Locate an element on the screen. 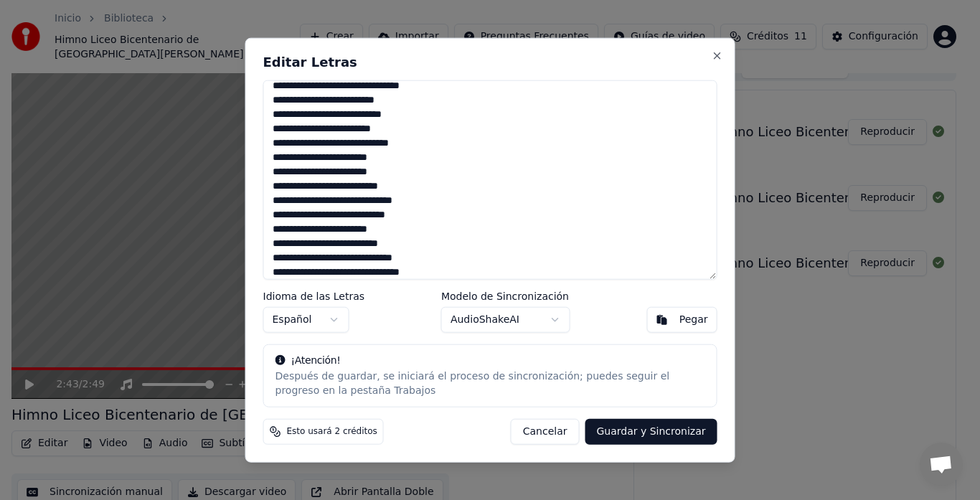 This screenshot has height=500, width=980. div: ¡Atención! is located at coordinates (490, 361).